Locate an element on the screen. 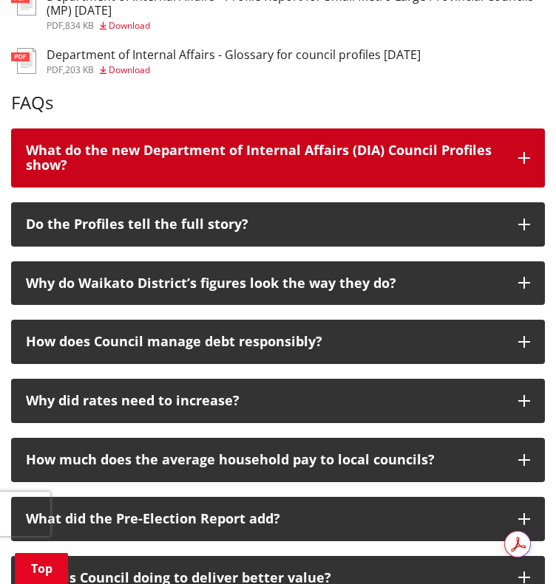  div: How much does the average household pay to local councils? is located at coordinates (264, 460).